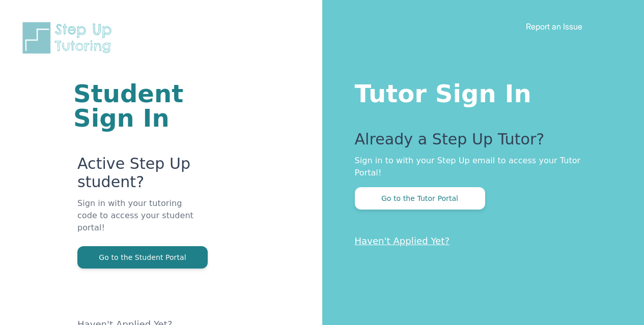 This screenshot has width=644, height=325. What do you see at coordinates (554, 26) in the screenshot?
I see `a: Report an Issue` at bounding box center [554, 26].